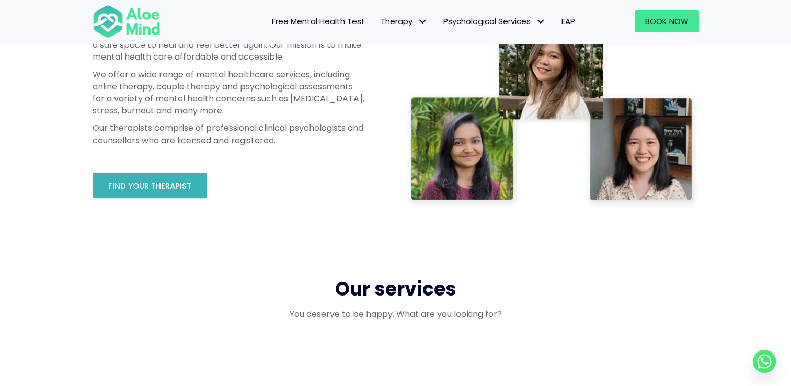 Image resolution: width=791 pixels, height=386 pixels. What do you see at coordinates (667, 21) in the screenshot?
I see `span: Book Now` at bounding box center [667, 21].